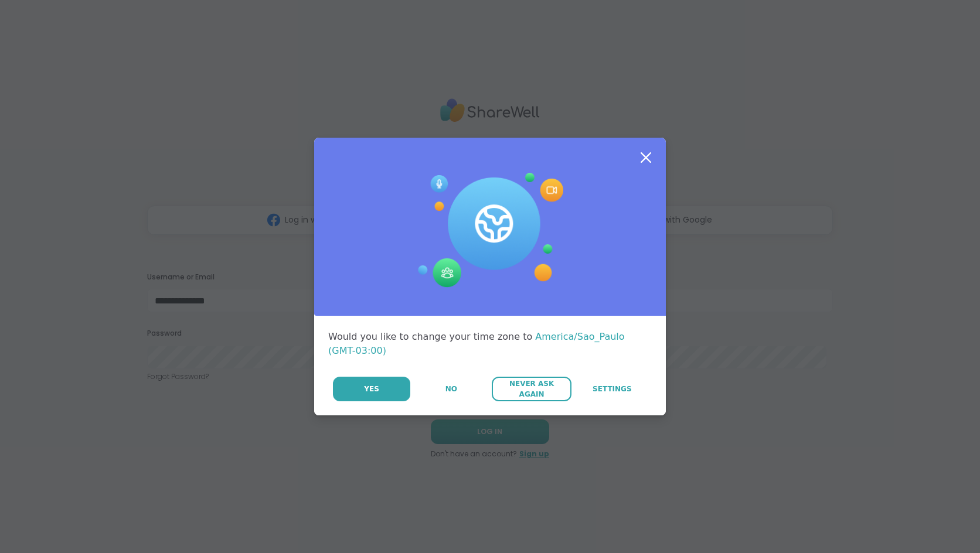 The height and width of the screenshot is (553, 980). Describe the element at coordinates (612, 389) in the screenshot. I see `a: Settings` at that location.